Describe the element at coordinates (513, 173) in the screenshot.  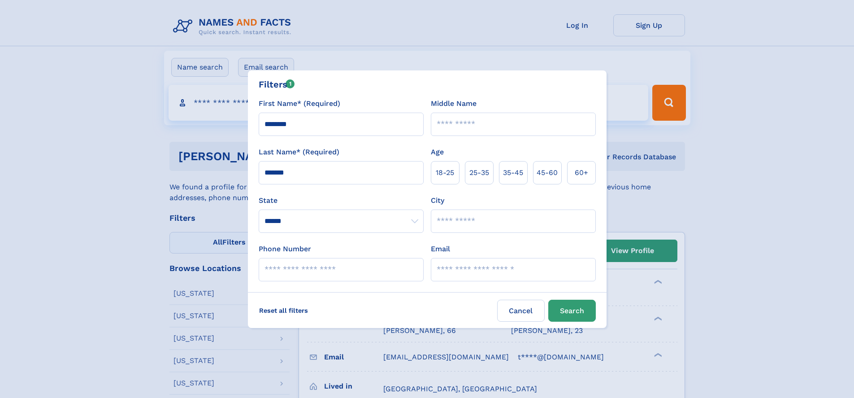
I see `span: 35‑45` at that location.